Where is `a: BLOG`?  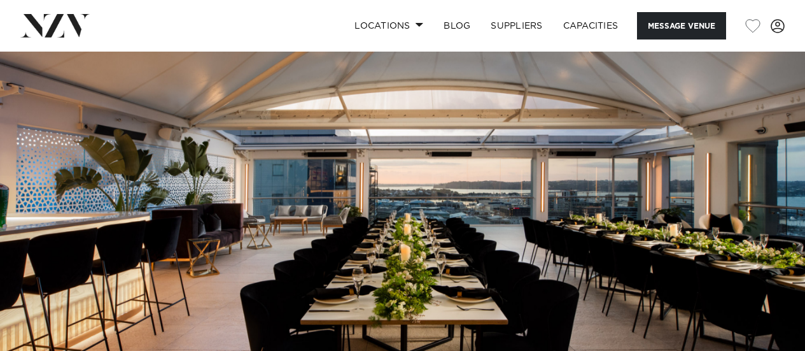 a: BLOG is located at coordinates (457, 25).